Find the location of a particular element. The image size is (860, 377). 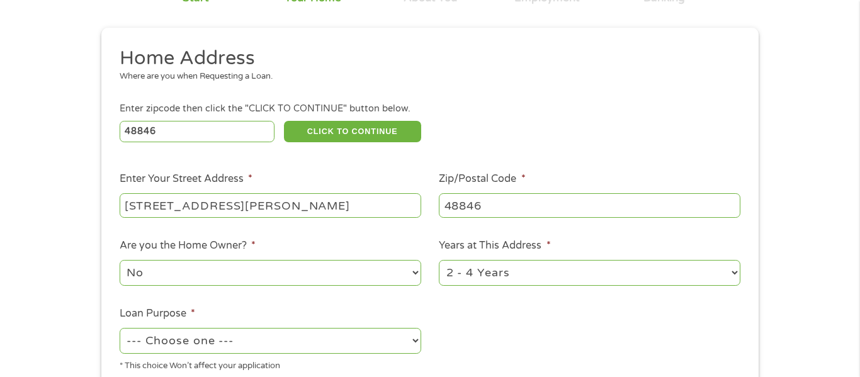

input: 1 Main Street is located at coordinates (270, 205).